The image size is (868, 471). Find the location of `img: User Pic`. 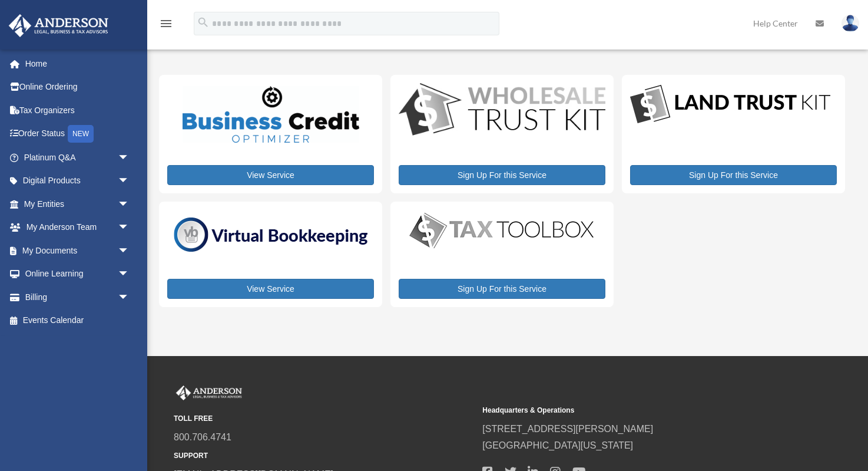

img: User Pic is located at coordinates (850, 23).